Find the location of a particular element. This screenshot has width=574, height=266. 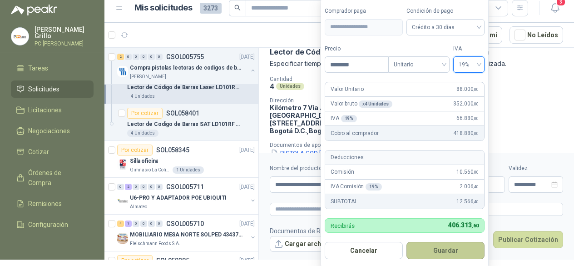

span: 2.006 is located at coordinates (469, 186).